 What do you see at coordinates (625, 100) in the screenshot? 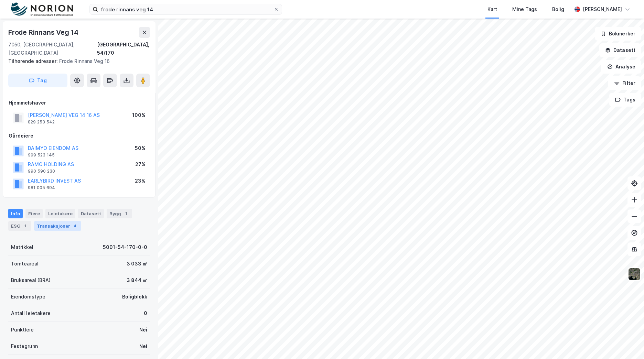
I see `button: Tags` at bounding box center [625, 100].